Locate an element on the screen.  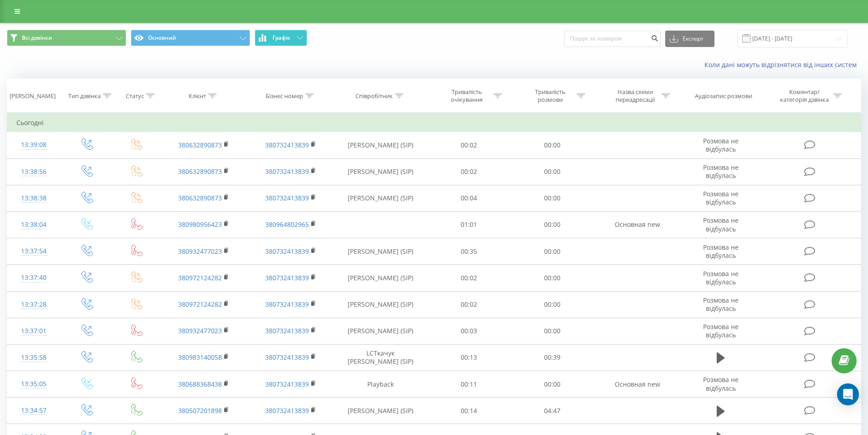
button: Всі дзвінки is located at coordinates (67, 38).